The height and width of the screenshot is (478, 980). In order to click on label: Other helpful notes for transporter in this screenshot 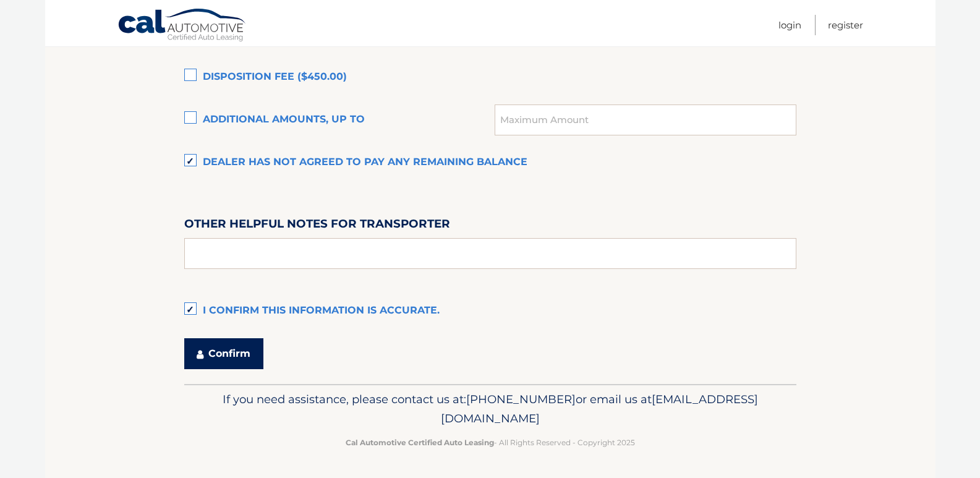, I will do `click(317, 226)`.